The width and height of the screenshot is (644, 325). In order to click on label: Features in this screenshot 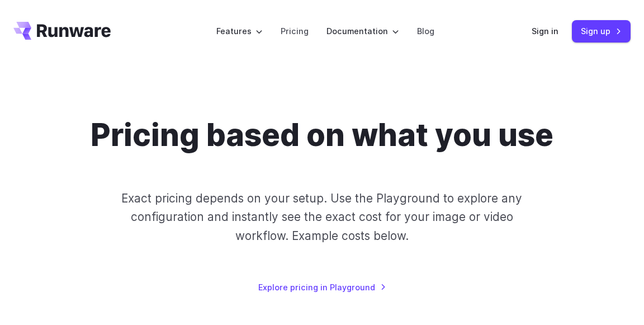, I will do `click(239, 30)`.